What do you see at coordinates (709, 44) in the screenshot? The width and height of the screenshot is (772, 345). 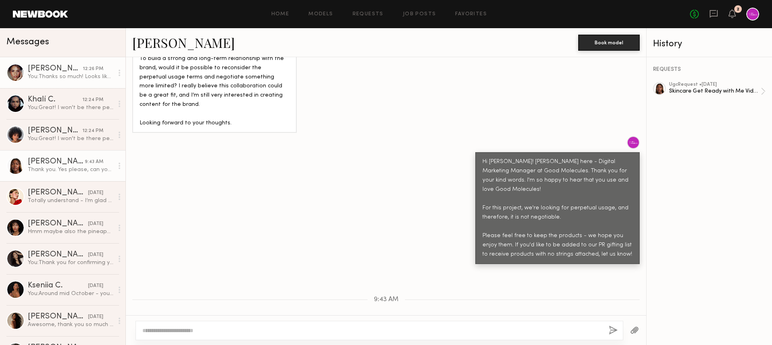 I see `div: History` at bounding box center [709, 44].